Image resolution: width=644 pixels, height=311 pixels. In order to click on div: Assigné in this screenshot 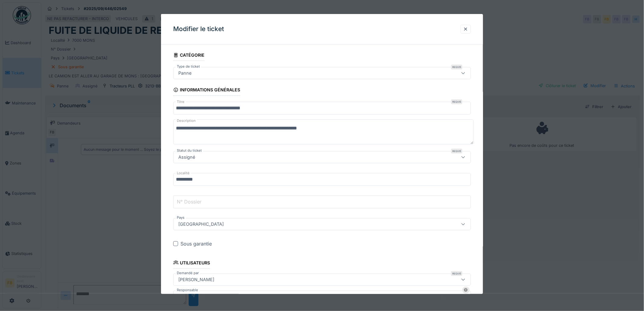, I will do `click(187, 157)`.